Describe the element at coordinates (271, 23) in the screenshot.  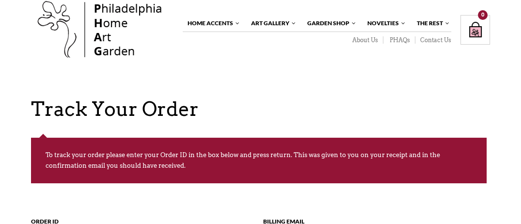
I see `a: Art Gallery` at that location.